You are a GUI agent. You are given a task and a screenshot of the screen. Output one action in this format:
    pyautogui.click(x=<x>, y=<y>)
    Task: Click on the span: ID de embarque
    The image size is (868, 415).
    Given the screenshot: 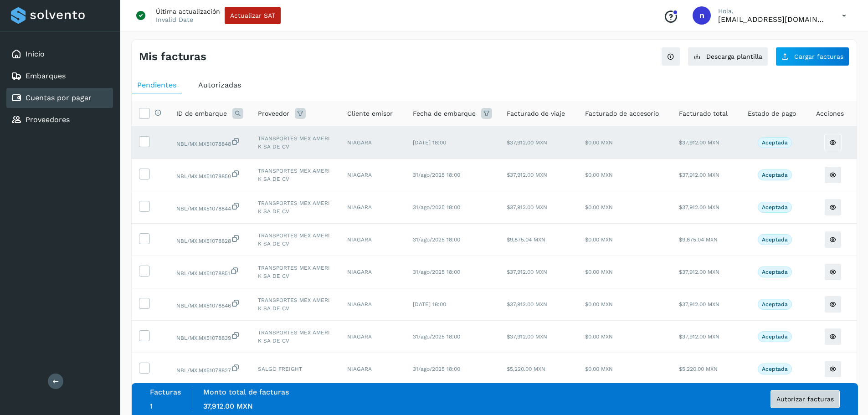 What is the action you would take?
    pyautogui.click(x=202, y=114)
    